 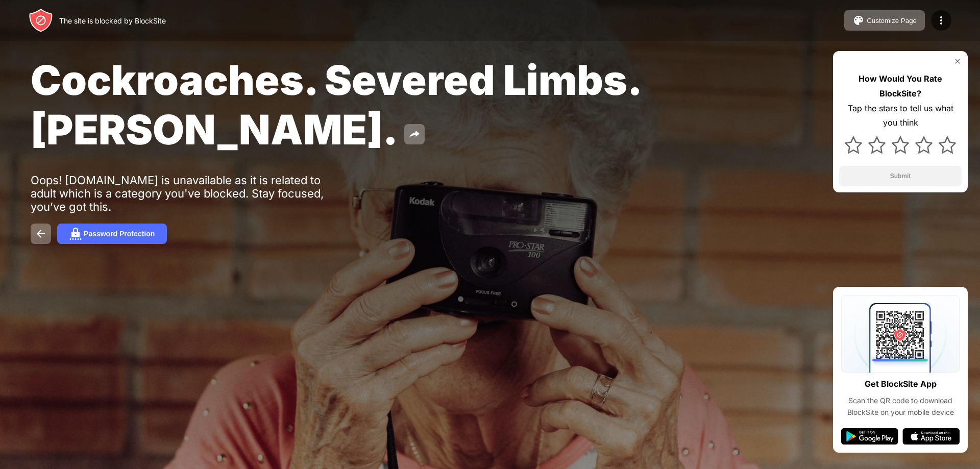 I want to click on img: google-play.svg, so click(x=871, y=436).